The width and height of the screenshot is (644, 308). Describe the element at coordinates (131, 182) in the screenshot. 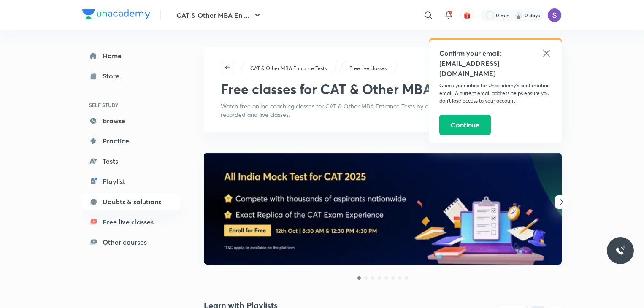

I see `a: Playlist` at that location.